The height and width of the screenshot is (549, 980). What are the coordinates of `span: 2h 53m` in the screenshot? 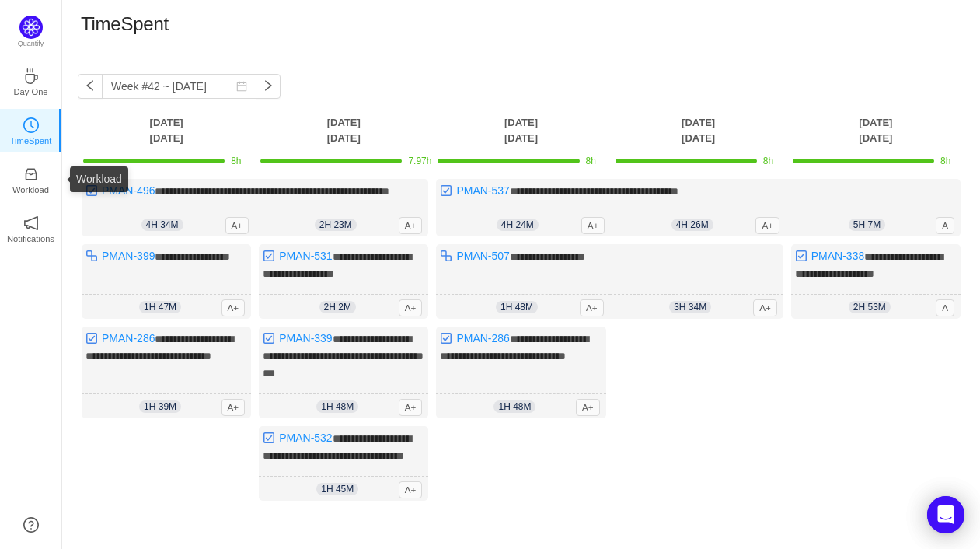 It's located at (870, 307).